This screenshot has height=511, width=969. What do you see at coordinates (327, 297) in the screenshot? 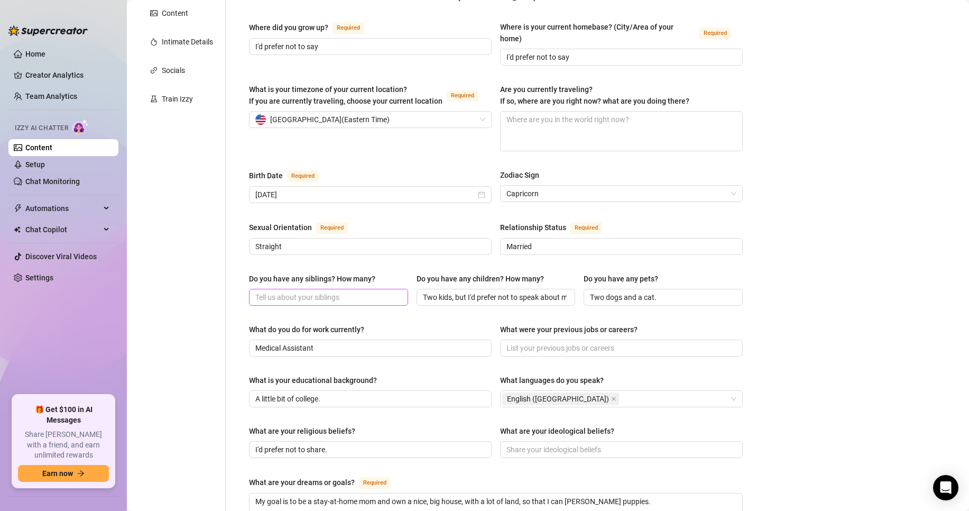
I see `input: Do you have any siblings? How many?` at bounding box center [327, 297].